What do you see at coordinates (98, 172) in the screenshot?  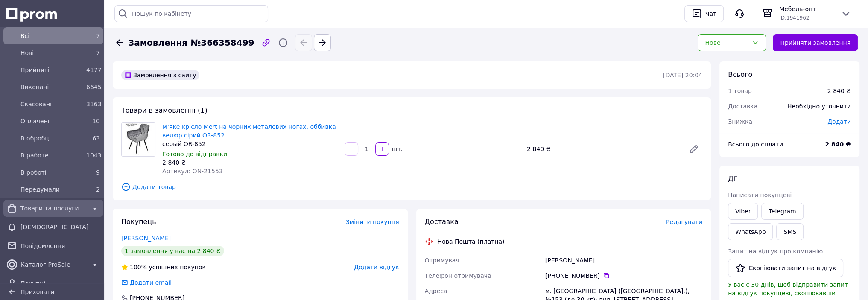 I see `span: 9` at bounding box center [98, 172].